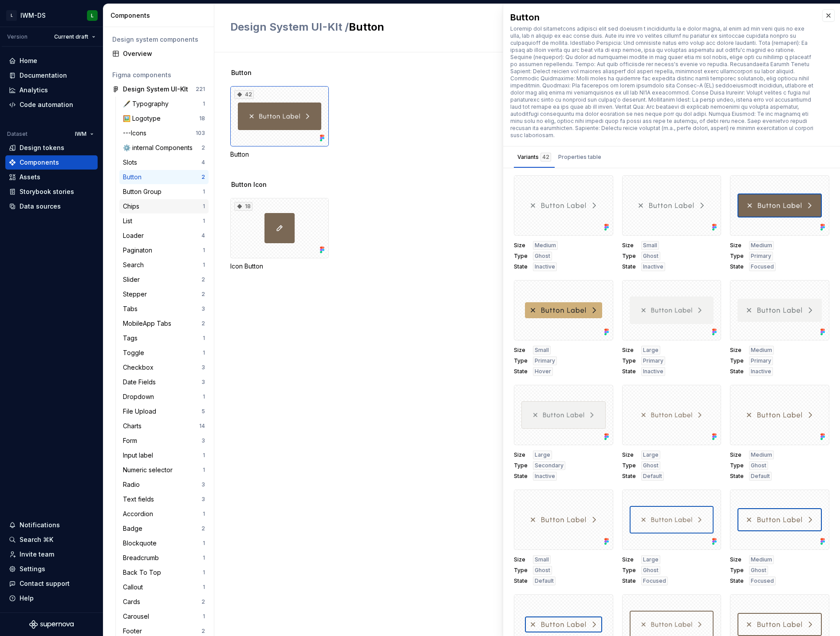  Describe the element at coordinates (34, 90) in the screenshot. I see `div: Analytics` at that location.